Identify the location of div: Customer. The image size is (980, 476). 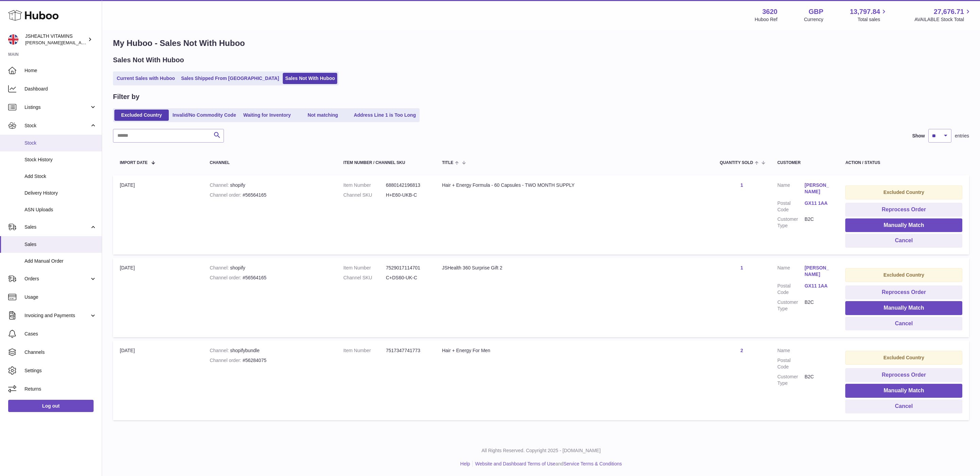
(804, 163).